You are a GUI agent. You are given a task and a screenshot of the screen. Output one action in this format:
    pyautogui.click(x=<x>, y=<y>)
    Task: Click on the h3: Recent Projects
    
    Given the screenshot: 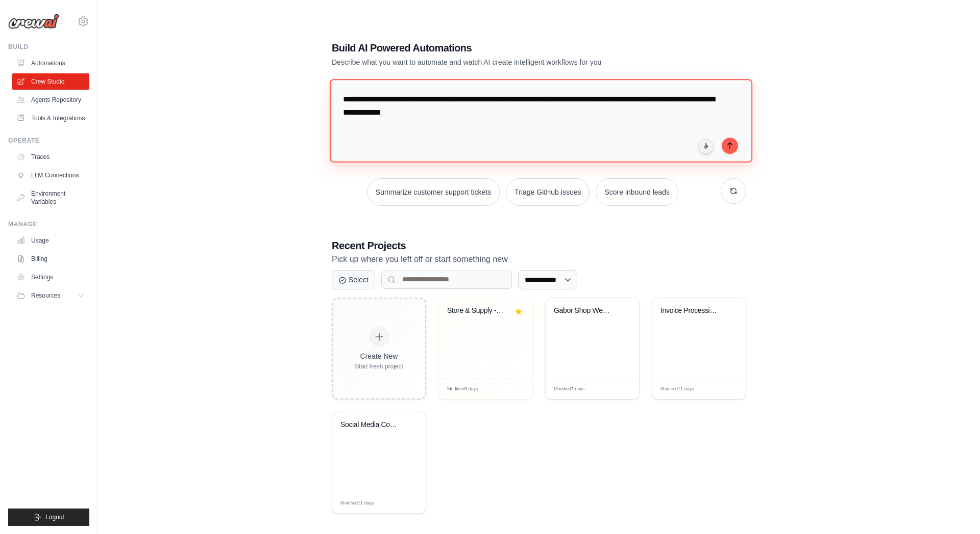 What is the action you would take?
    pyautogui.click(x=539, y=246)
    